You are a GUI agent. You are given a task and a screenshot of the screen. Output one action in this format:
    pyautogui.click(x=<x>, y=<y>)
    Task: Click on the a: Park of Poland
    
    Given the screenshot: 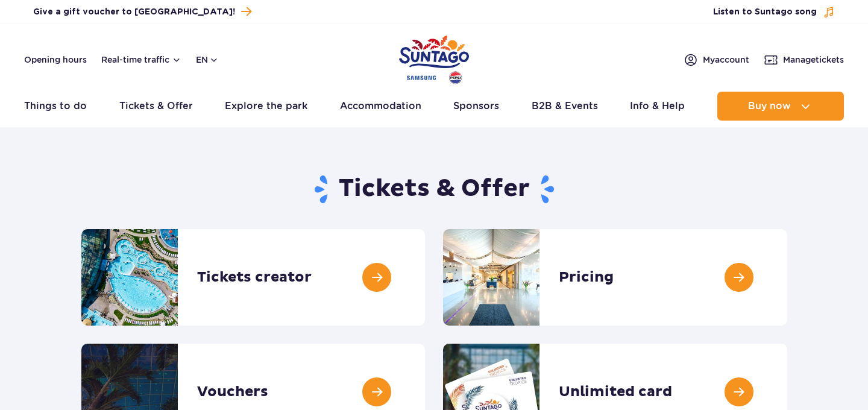 What is the action you would take?
    pyautogui.click(x=434, y=58)
    